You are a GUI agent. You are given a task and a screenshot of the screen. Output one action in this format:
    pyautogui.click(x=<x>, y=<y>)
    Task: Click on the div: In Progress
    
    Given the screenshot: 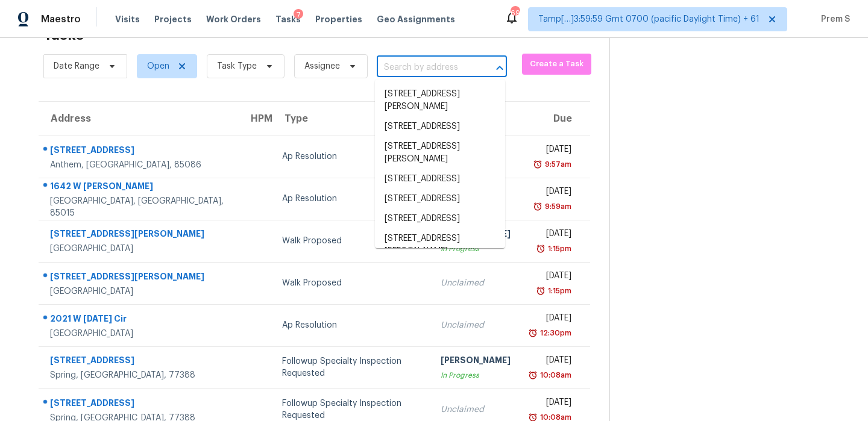 What is the action you would take?
    pyautogui.click(x=476, y=375)
    